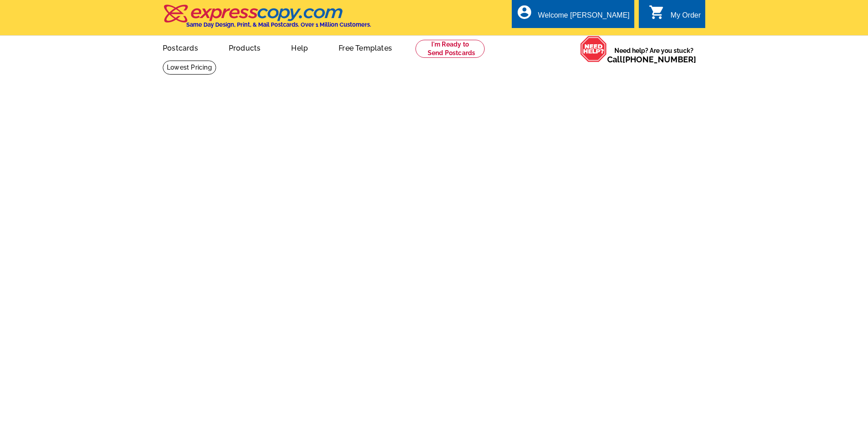 The image size is (868, 427). What do you see at coordinates (657, 12) in the screenshot?
I see `i: shopping_cart` at bounding box center [657, 12].